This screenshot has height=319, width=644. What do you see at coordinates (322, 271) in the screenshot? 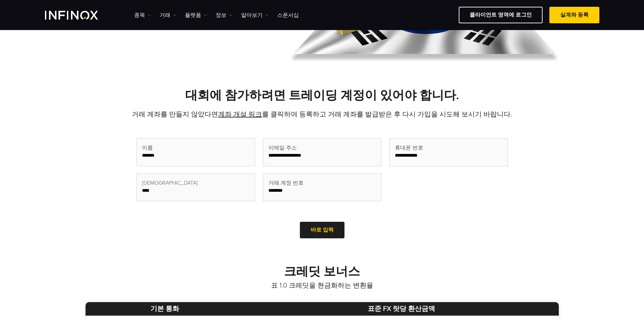
I see `strong: 크레딧 보너스` at bounding box center [322, 271].